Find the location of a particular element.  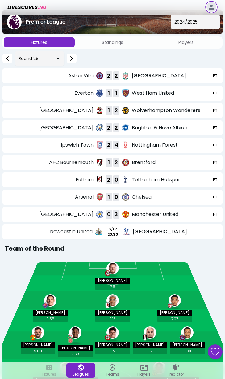

img: Image of Leicester City is located at coordinates (100, 214).